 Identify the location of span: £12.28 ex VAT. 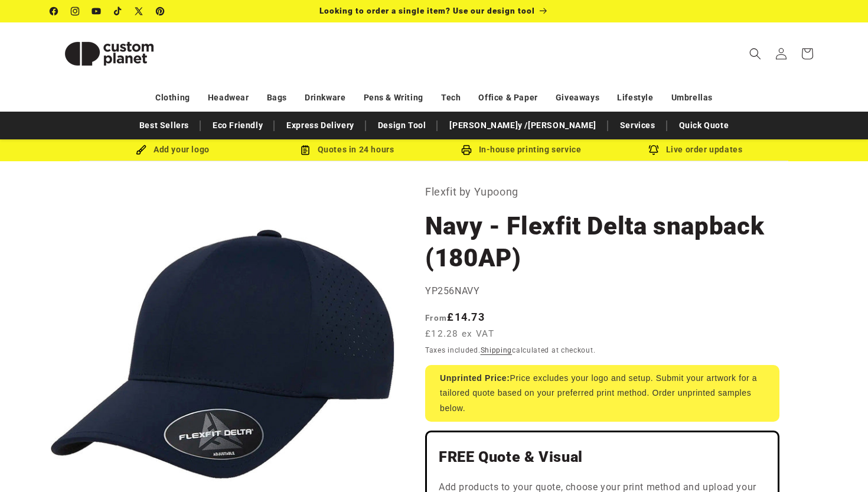
(459, 334).